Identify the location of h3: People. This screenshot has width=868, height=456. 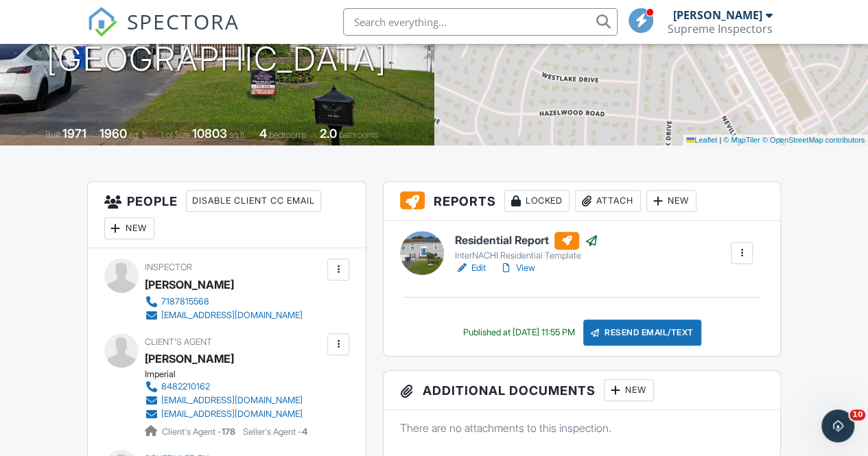
(227, 215).